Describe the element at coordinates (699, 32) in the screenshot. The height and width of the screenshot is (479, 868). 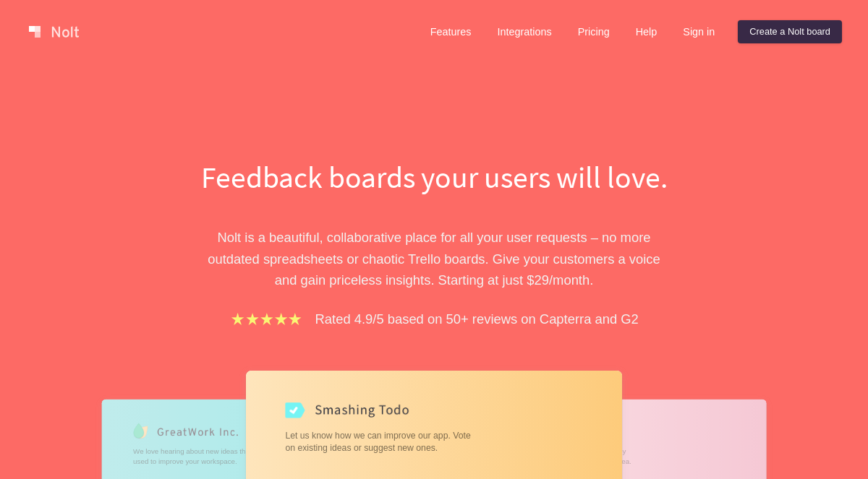
I see `a: Sign in` at that location.